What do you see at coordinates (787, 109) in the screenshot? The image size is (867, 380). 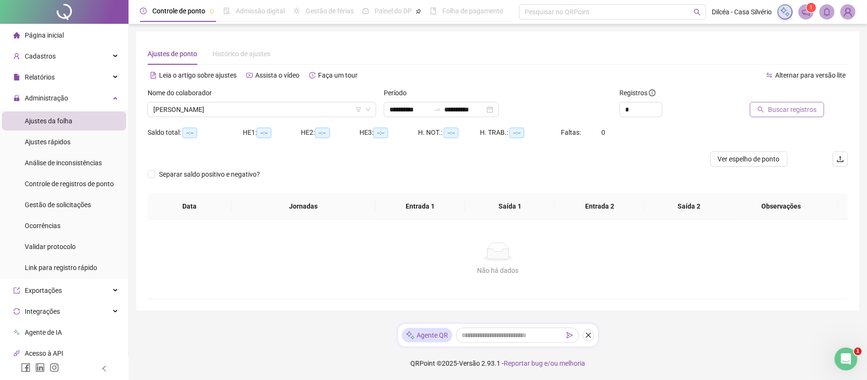 I see `button: Buscar registros` at bounding box center [787, 109].